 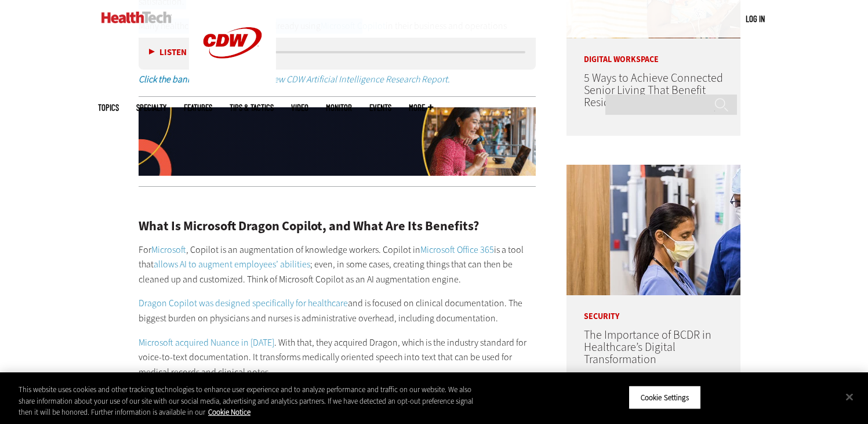 What do you see at coordinates (337, 264) in the screenshot?
I see `p: For , Copilot is an augmentation of knowledge workers. Copilot in is a tool that ; even, in some ...` at bounding box center [337, 264].